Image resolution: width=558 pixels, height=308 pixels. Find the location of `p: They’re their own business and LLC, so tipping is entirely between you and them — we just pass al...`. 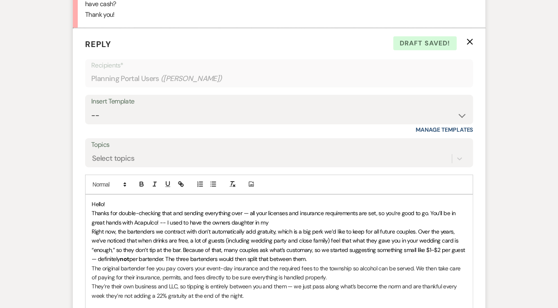

p: They’re their own business and LLC, so tipping is entirely between you and them — we just pass al... is located at coordinates (279, 291).